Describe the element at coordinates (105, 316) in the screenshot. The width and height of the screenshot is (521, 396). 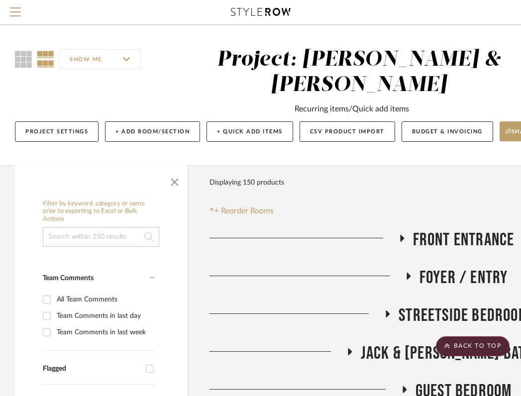
I see `div: Team Comments in last day` at that location.